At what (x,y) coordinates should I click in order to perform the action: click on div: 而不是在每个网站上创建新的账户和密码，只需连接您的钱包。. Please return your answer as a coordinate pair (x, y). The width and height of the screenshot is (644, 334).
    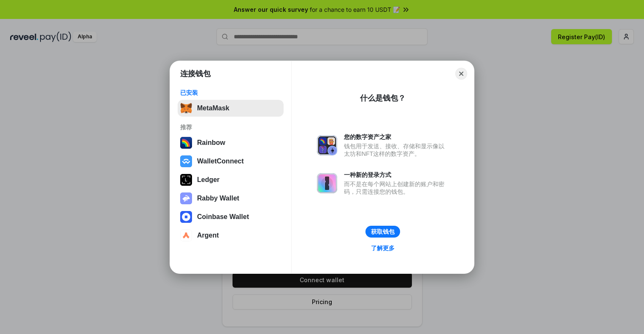
    Looking at the image, I should click on (396, 188).